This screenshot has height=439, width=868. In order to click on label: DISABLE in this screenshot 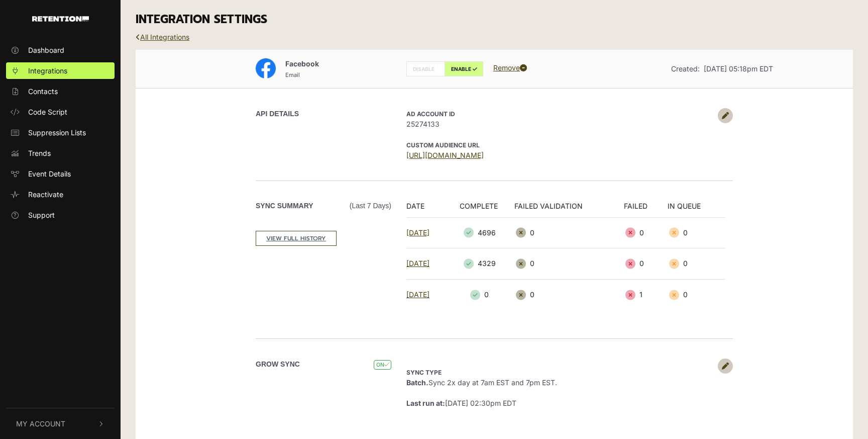, I will do `click(426, 69)`.